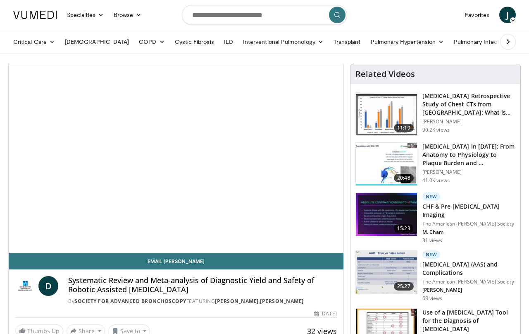 This screenshot has width=529, height=334. I want to click on span: 20:48, so click(404, 178).